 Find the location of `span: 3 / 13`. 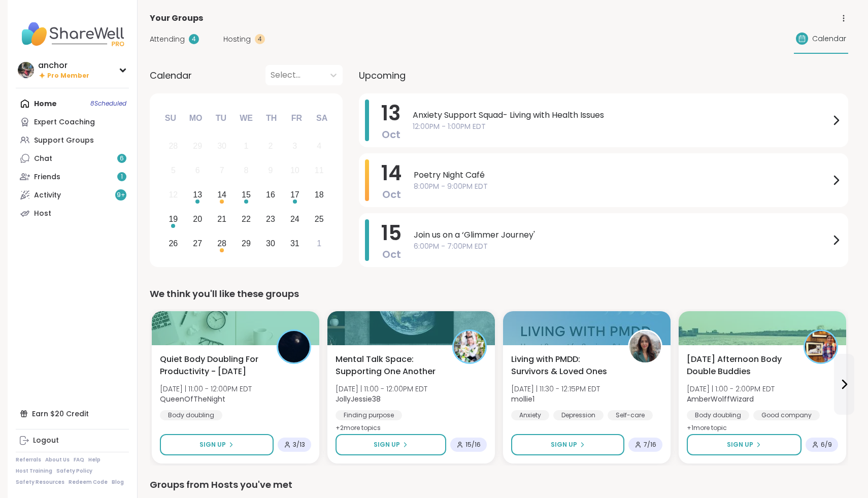

span: 3 / 13 is located at coordinates (299, 445).